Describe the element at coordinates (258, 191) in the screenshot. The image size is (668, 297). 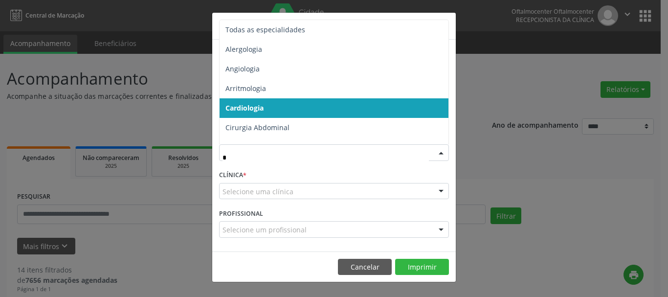
I see `span: Selecione uma clínica` at that location.